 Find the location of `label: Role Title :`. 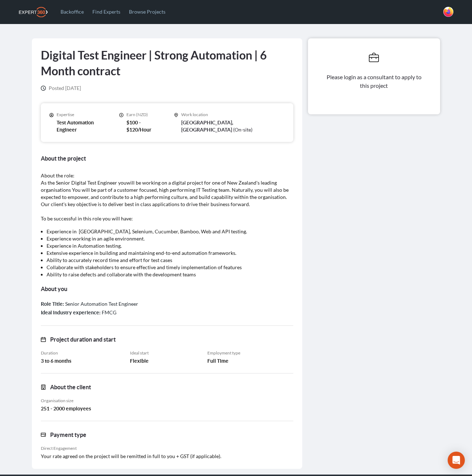

label: Role Title : is located at coordinates (53, 303).